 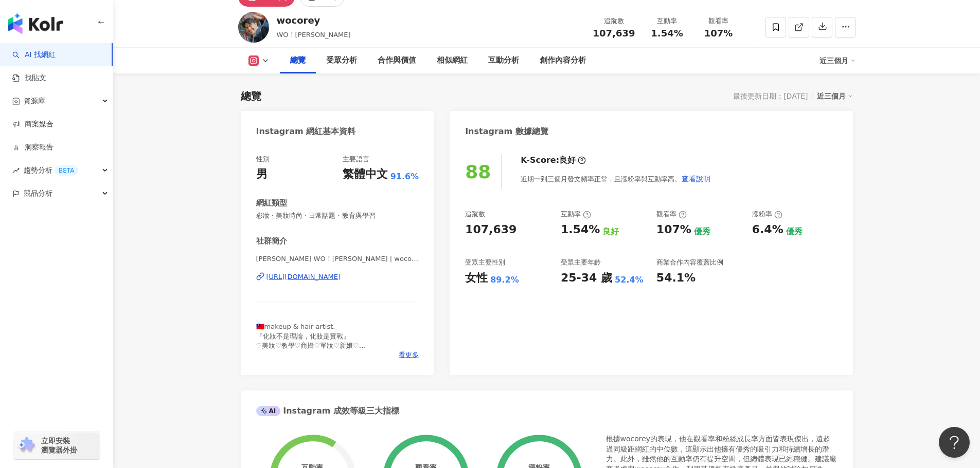 What do you see at coordinates (405, 177) in the screenshot?
I see `span: 91.6%` at bounding box center [405, 177].